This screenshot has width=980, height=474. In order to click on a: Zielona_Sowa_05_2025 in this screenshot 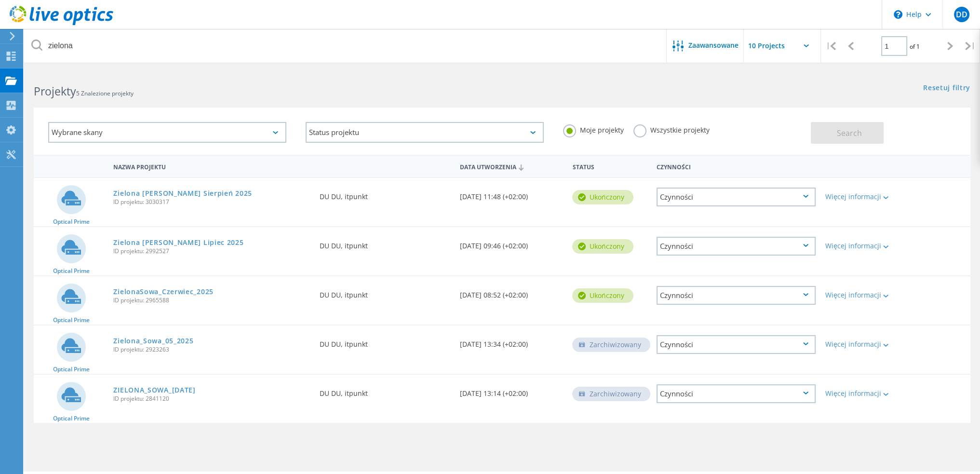, I will do `click(153, 341)`.